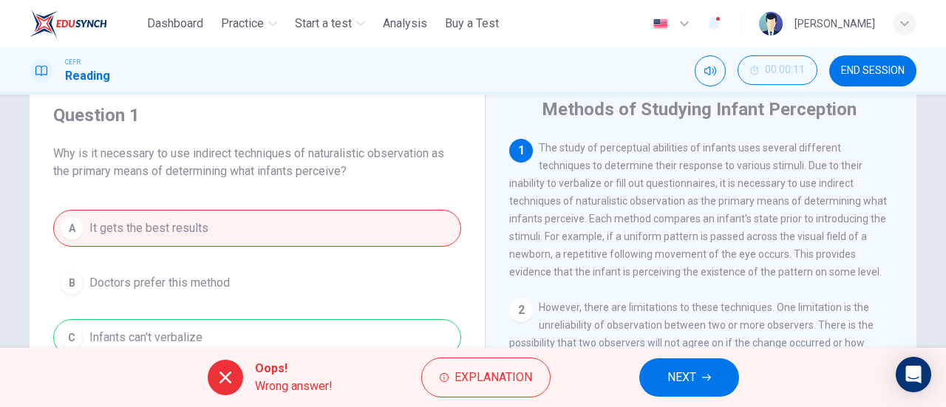  Describe the element at coordinates (175, 24) in the screenshot. I see `button: Dashboard` at that location.